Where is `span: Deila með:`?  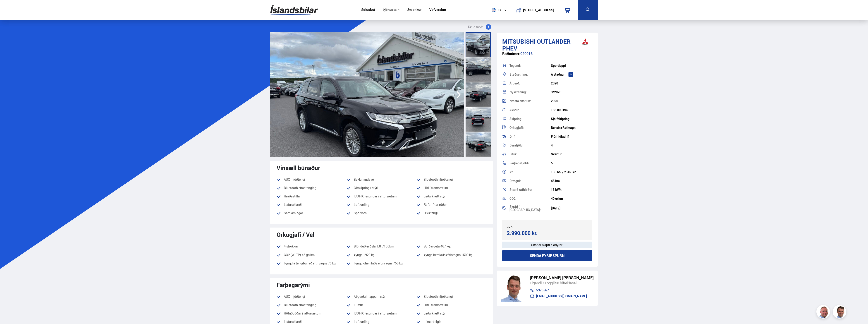 span: Deila með: is located at coordinates (475, 27).